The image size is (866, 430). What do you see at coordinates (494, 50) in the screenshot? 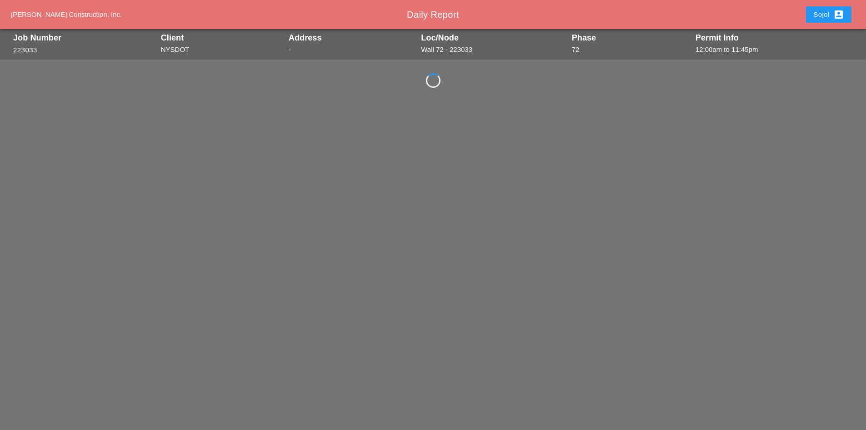
I see `div: Wall 72 - 223033` at bounding box center [494, 50].